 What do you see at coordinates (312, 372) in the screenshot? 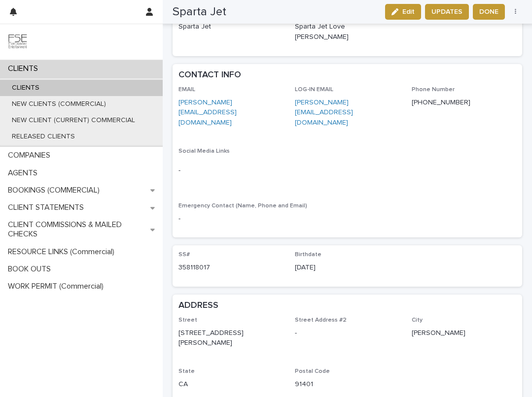
I see `span: Postal Code` at bounding box center [312, 372].